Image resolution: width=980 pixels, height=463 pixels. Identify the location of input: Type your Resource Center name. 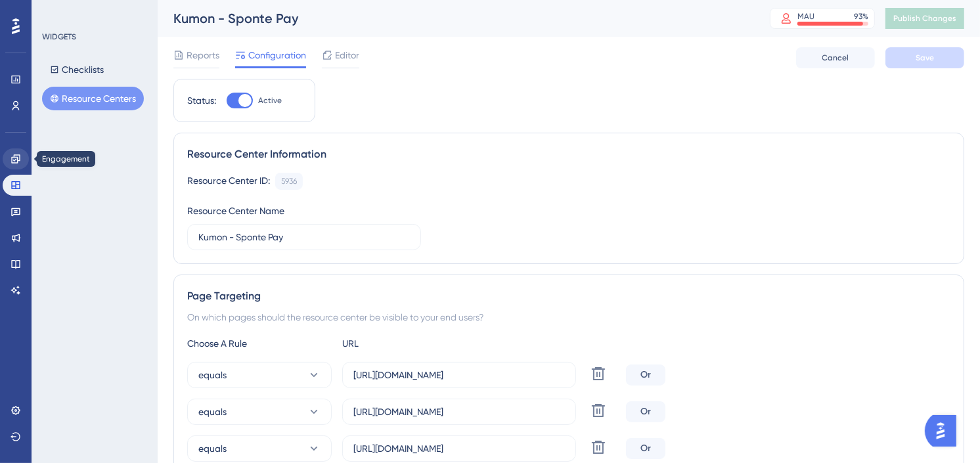
(304, 237).